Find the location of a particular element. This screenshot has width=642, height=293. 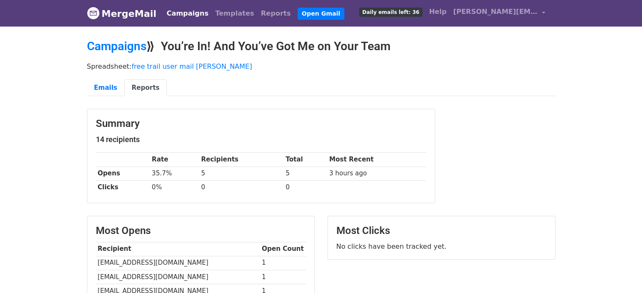

th: Recipient is located at coordinates (178, 249).